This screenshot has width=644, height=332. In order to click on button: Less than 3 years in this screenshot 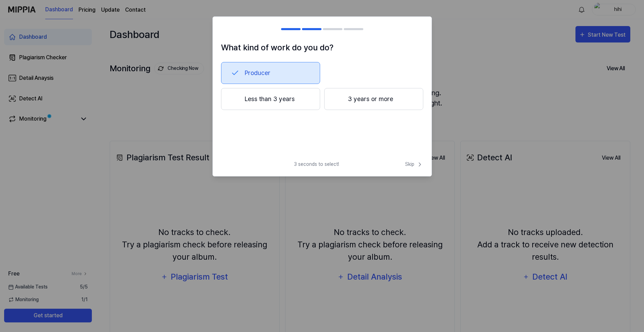, I will do `click(270, 99)`.